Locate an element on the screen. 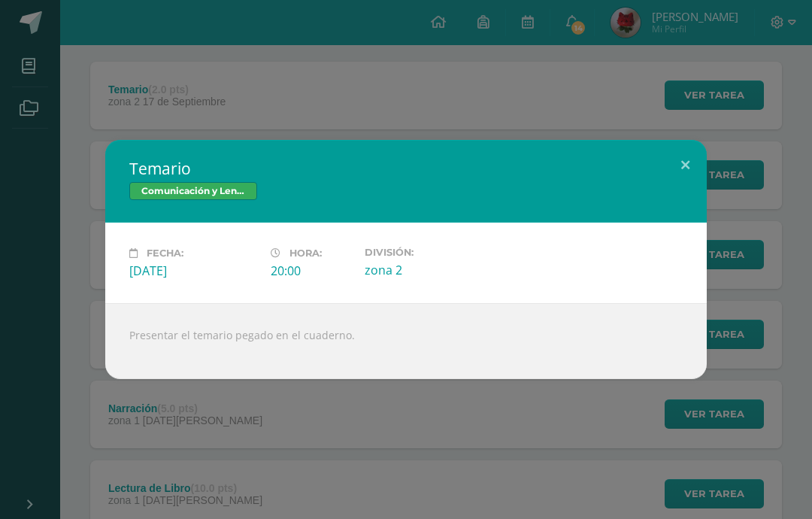  span: Fecha: is located at coordinates (165, 253).